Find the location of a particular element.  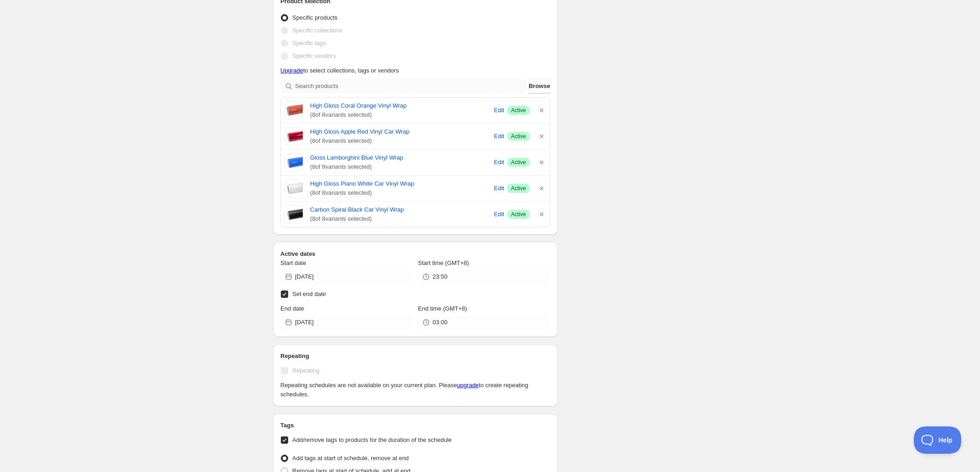

span: Specific vendors is located at coordinates (313, 55).